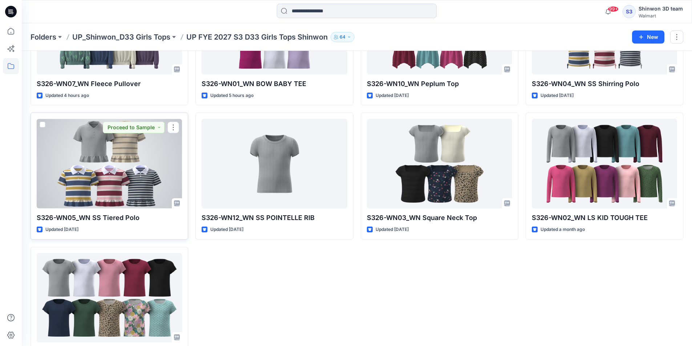 This screenshot has width=692, height=346. I want to click on p: UP FYE 2027 S3 D33 Girls Tops Shinwon, so click(257, 37).